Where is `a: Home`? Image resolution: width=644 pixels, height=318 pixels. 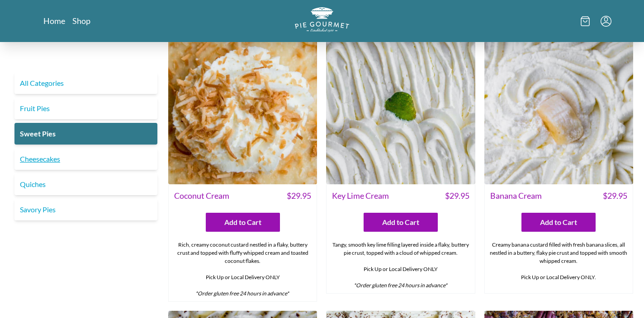
a: Home is located at coordinates (55, 21).